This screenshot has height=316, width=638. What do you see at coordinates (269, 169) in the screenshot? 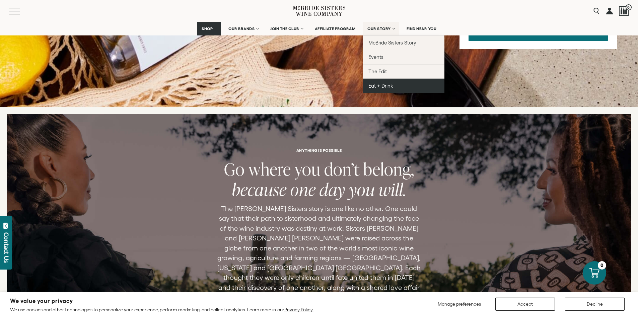
I see `span: where` at bounding box center [269, 169].